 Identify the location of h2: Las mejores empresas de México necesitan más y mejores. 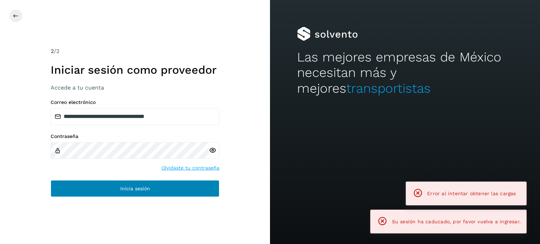
(405, 73).